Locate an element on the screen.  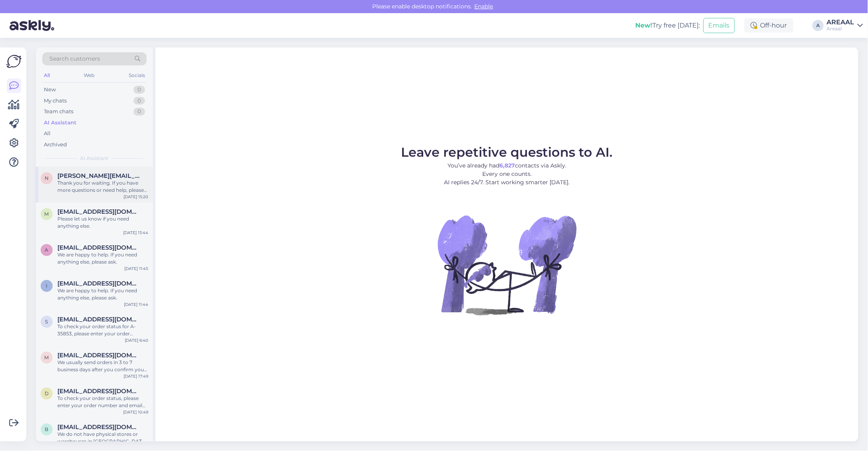
span: a is located at coordinates (47, 249).